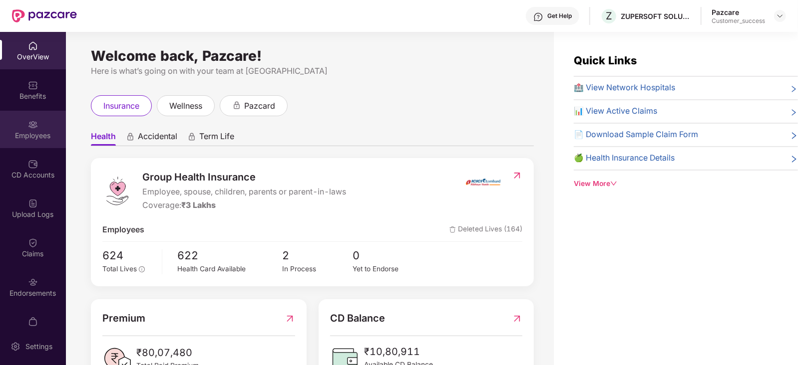 This screenshot has width=798, height=365. Describe the element at coordinates (124, 319) in the screenshot. I see `span: Premium` at that location.